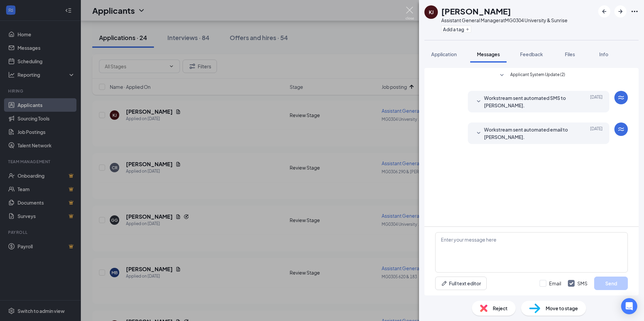 Image resolution: width=644 pixels, height=321 pixels. I want to click on button: ArrowLeftNew, so click(605, 11).